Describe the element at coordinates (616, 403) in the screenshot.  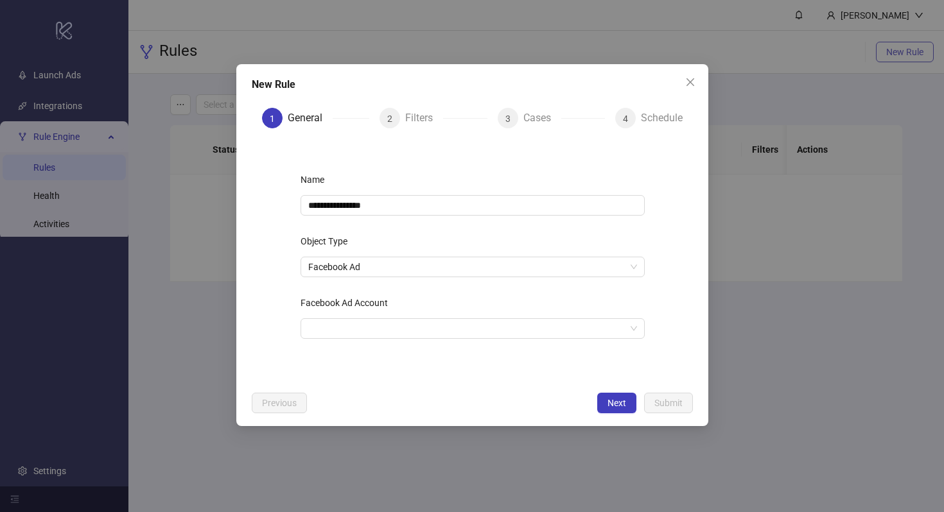
I see `button: Next` at that location.